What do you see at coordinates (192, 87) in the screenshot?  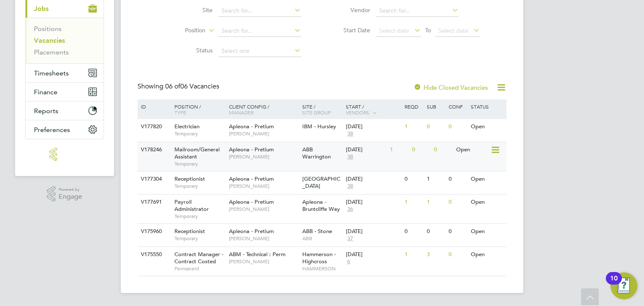 I see `span: 06 Vacancies` at bounding box center [192, 87].